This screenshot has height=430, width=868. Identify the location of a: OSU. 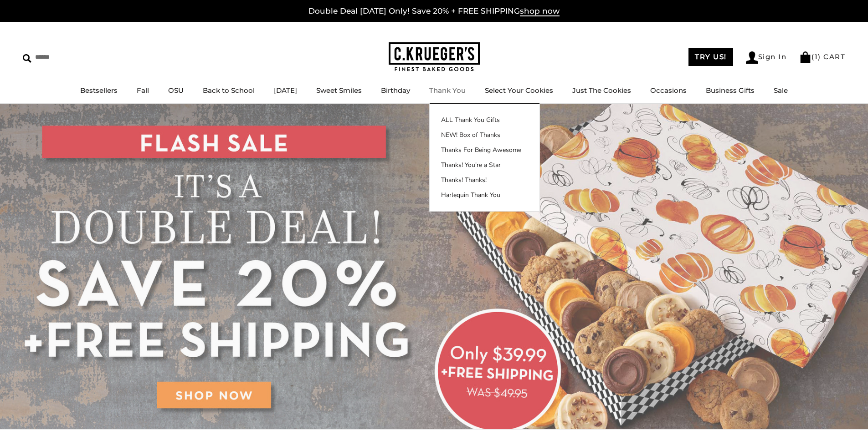
(176, 90).